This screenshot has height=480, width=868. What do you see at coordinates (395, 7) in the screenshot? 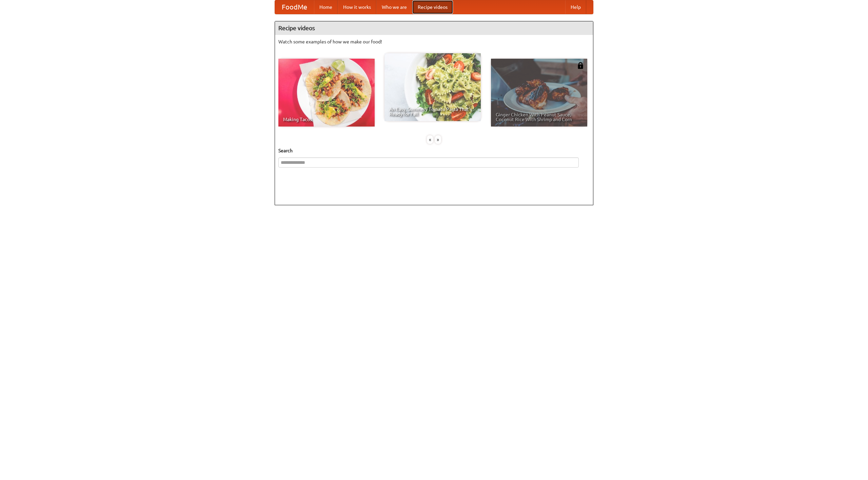
I see `a: Who we are` at bounding box center [395, 7].